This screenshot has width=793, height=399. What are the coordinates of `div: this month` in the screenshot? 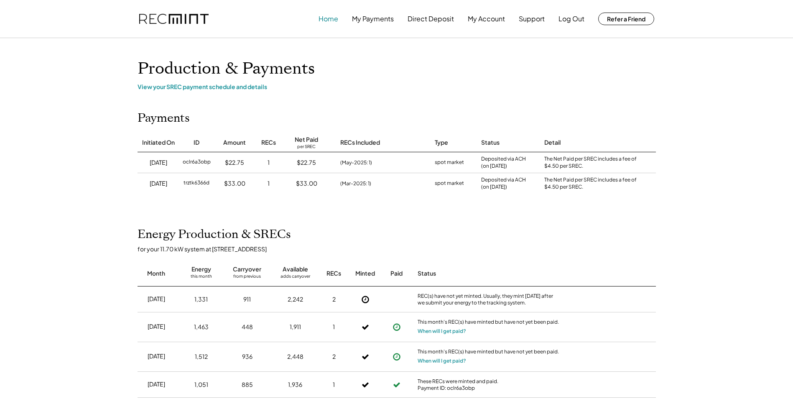 It's located at (201, 278).